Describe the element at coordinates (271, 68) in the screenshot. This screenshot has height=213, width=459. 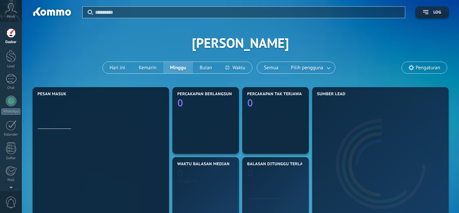
I see `button: Semua` at that location.